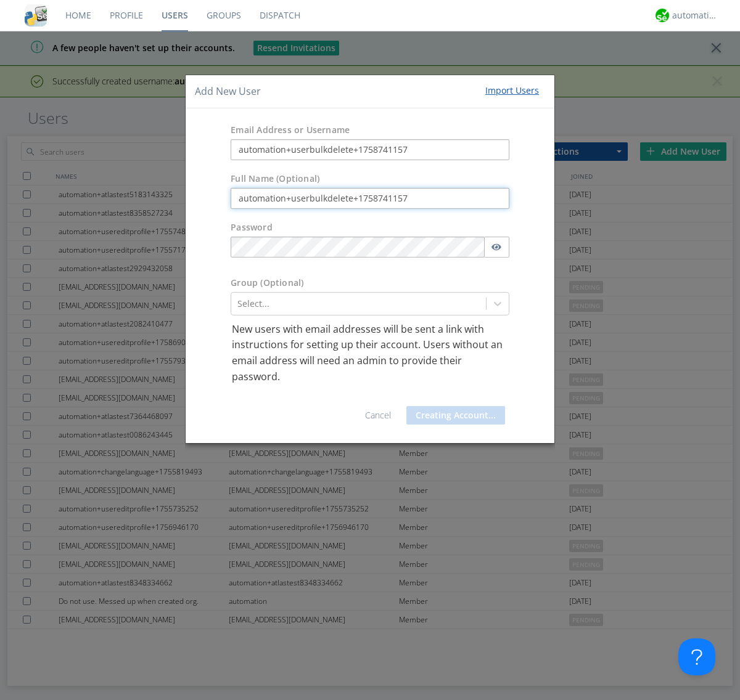 The width and height of the screenshot is (740, 700). I want to click on label: Password, so click(252, 227).